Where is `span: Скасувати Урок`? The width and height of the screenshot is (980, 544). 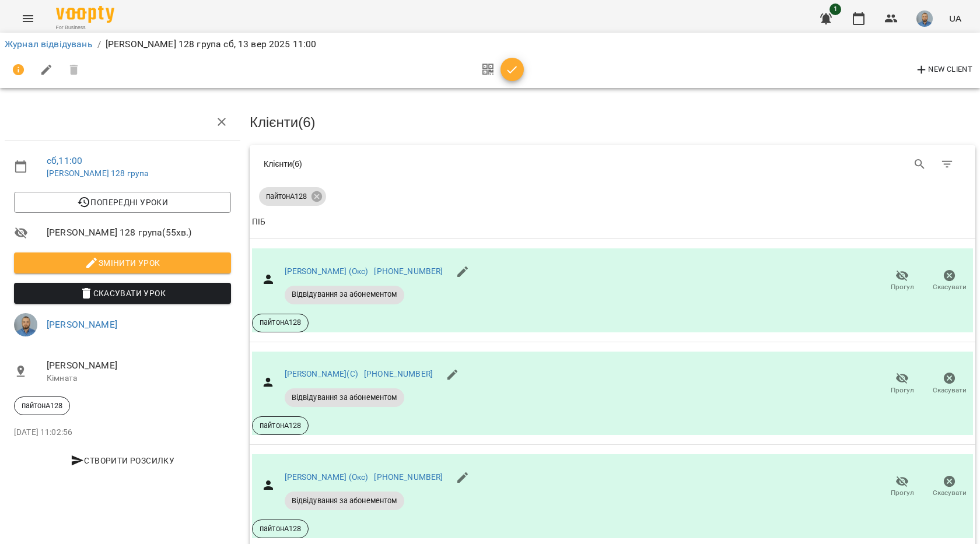
span: Скасувати Урок is located at coordinates (123, 294).